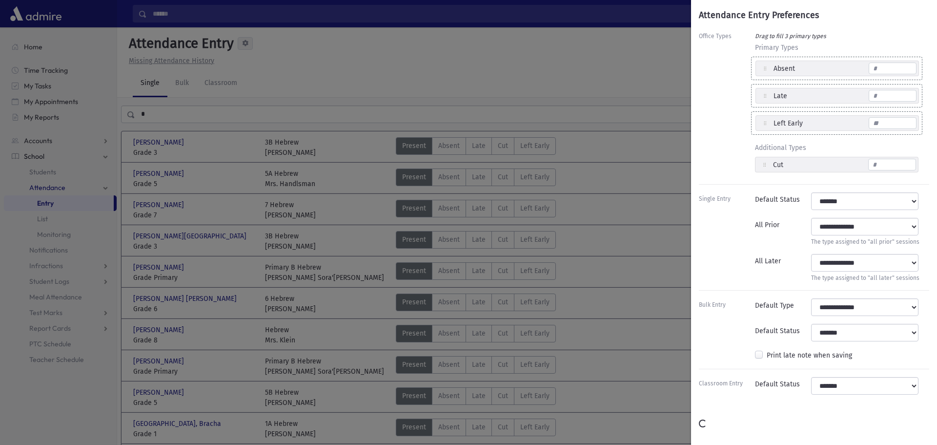 The width and height of the screenshot is (937, 445). Describe the element at coordinates (788, 123) in the screenshot. I see `div: Left Early` at that location.